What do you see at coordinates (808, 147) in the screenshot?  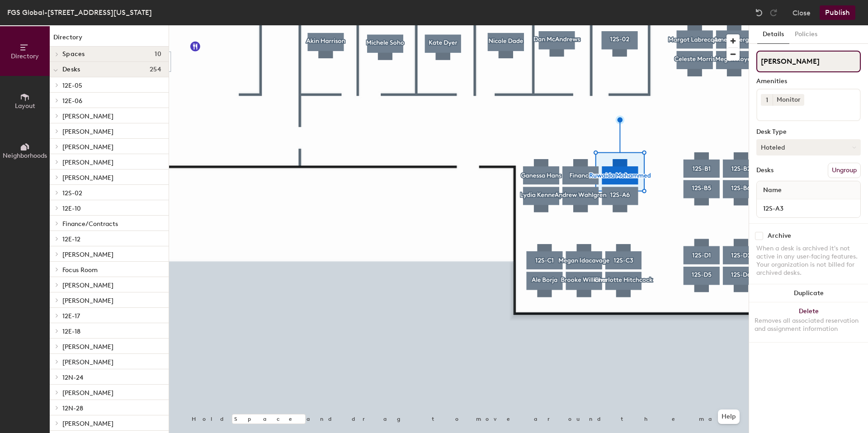 I see `button: Hoteled` at bounding box center [808, 147].